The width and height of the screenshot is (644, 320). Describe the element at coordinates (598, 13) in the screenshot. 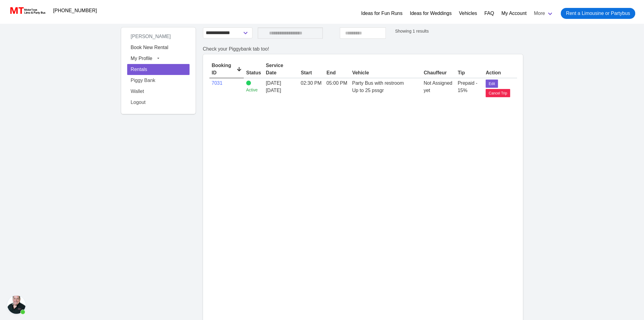

I see `a: Rent a Limousine or Partybus` at that location.